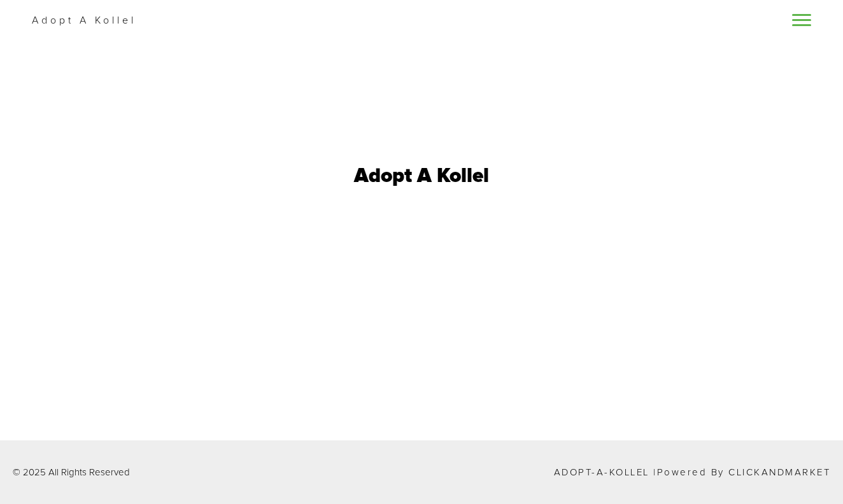 This screenshot has height=504, width=843. What do you see at coordinates (779, 472) in the screenshot?
I see `a: ClickandMarket` at bounding box center [779, 472].